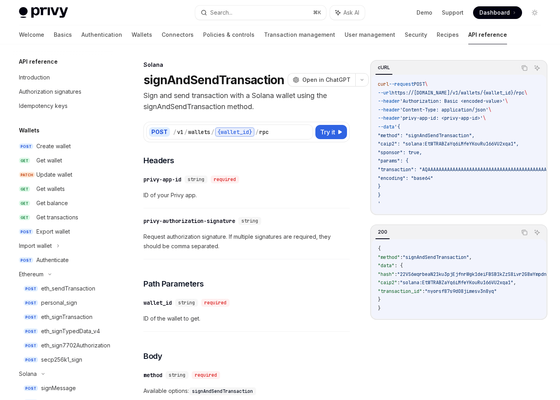 This screenshot has height=400, width=560. What do you see at coordinates (225, 179) in the screenshot?
I see `div: required` at bounding box center [225, 179].